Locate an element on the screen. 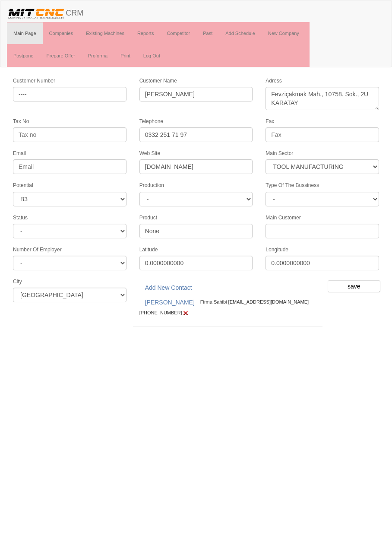 The image size is (392, 545). textarea: Fevziçakmak Mah., 10758. Sok., 2U KARATAY is located at coordinates (323, 98).